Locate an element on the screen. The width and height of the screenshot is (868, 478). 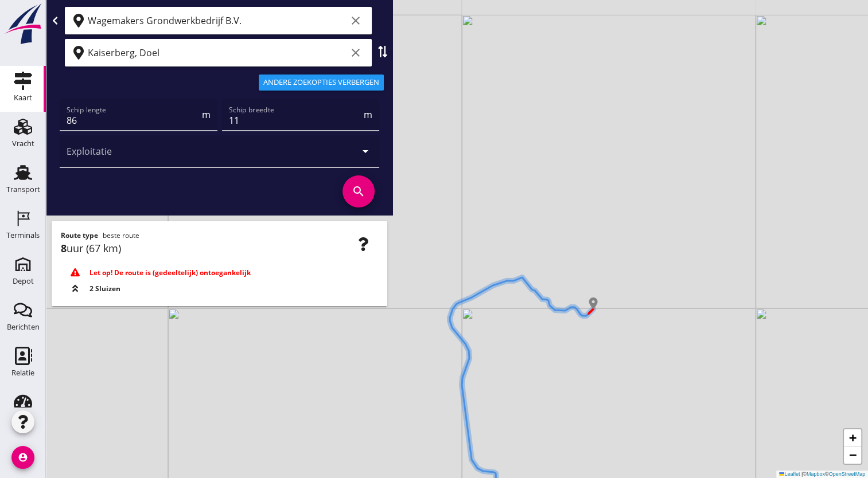
i: arrow_drop_down is located at coordinates (365, 151).